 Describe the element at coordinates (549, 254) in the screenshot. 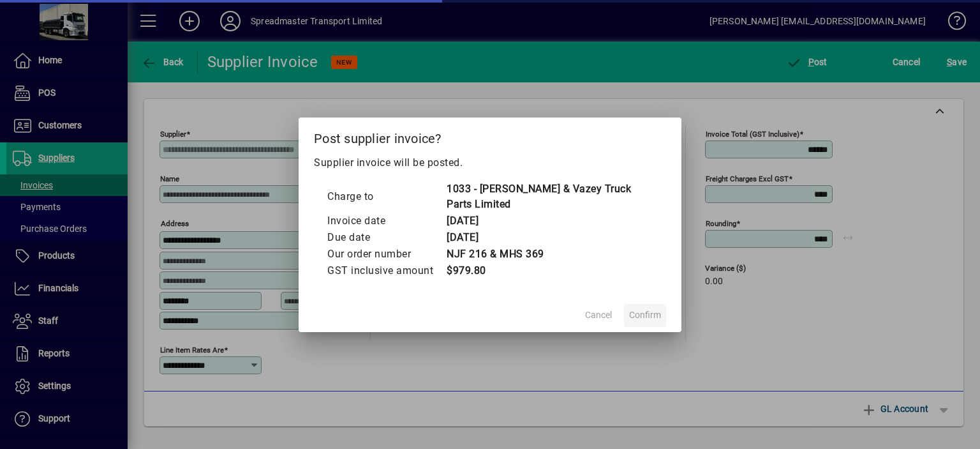

I see `td: NJF 216 & MHS 369` at that location.